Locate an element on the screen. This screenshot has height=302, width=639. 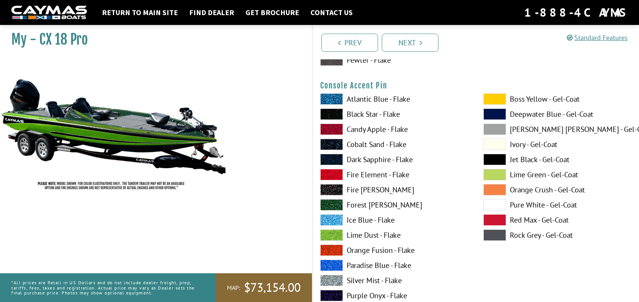
p: *All prices are Retail in US Dollars and do not include dealer freight, prep, tariffs, fees, taxe... is located at coordinates (105, 288).